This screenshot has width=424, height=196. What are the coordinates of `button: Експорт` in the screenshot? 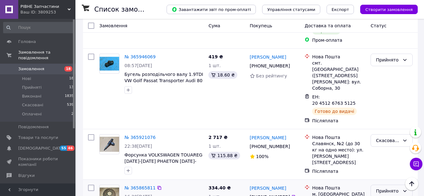 It's located at (340, 9).